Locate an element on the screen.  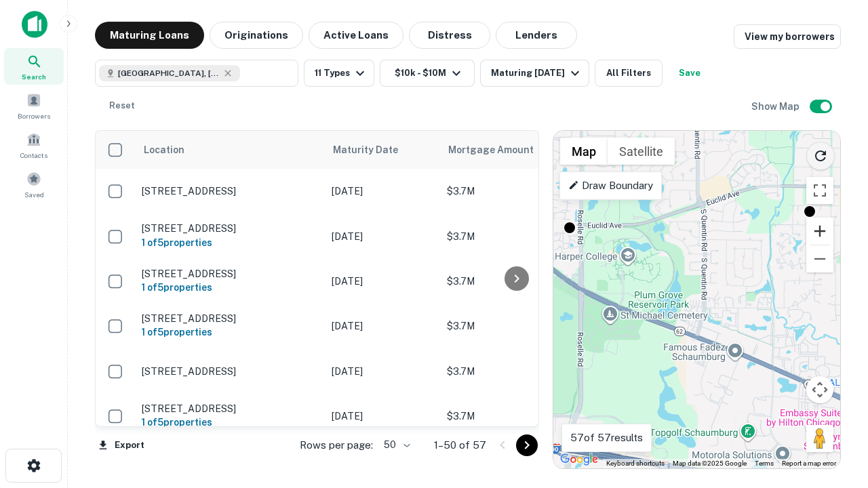
button: Distress is located at coordinates (450, 36).